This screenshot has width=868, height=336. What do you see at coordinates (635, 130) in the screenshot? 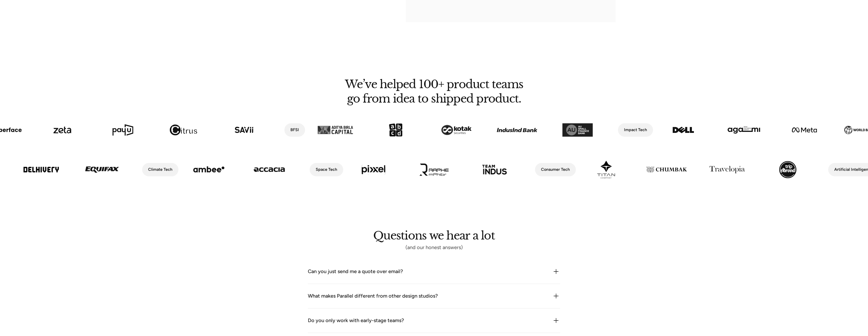
I see `div: Impact Tech` at bounding box center [635, 130].